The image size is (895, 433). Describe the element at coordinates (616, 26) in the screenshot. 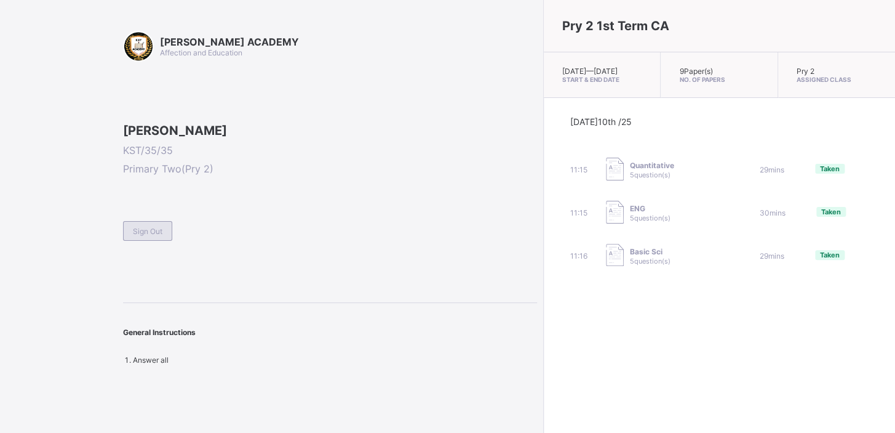

I see `span: Pry 2 1st Term CA` at that location.